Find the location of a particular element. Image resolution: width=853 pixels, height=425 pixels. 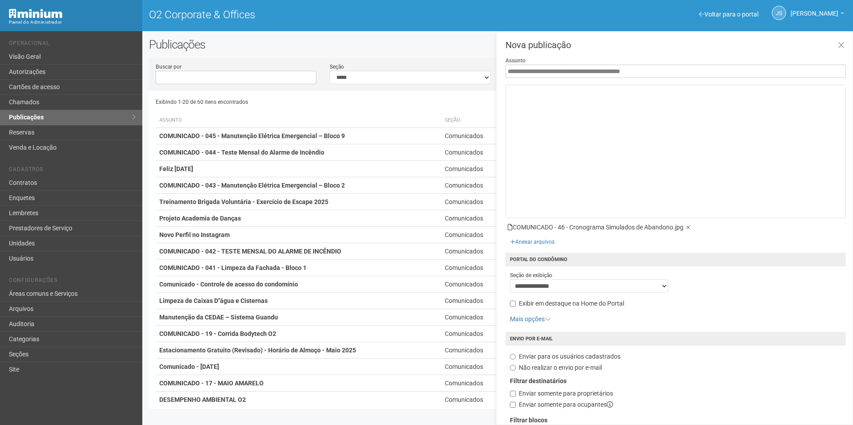

label: Enviar somente para ocupantes is located at coordinates (561, 405).